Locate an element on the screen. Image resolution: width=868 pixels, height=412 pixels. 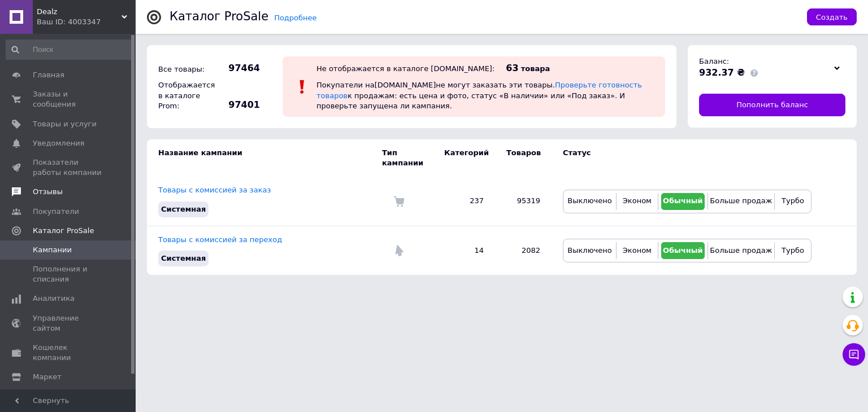
div: Ваш ID: 4003347 is located at coordinates (86, 22).